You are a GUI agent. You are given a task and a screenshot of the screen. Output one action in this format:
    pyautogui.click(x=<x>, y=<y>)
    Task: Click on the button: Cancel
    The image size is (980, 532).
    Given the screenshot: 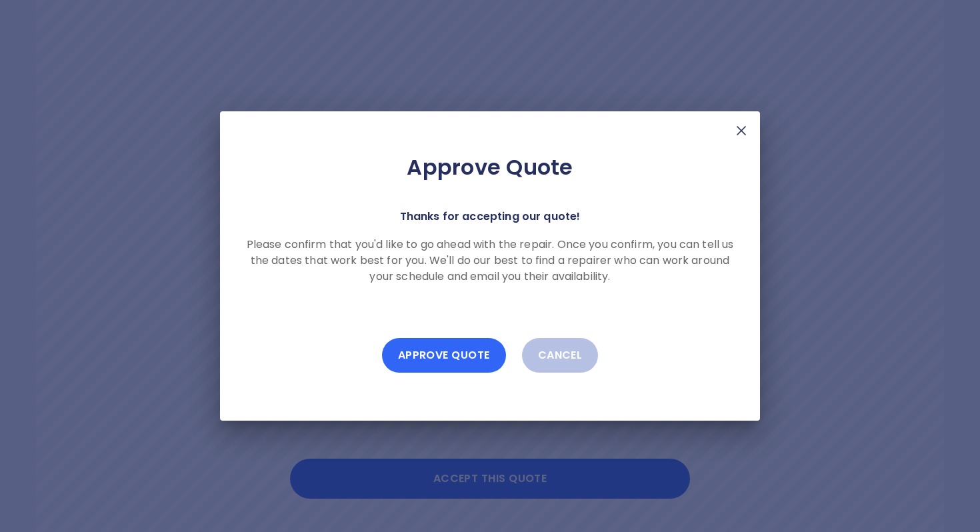 What is the action you would take?
    pyautogui.click(x=560, y=355)
    